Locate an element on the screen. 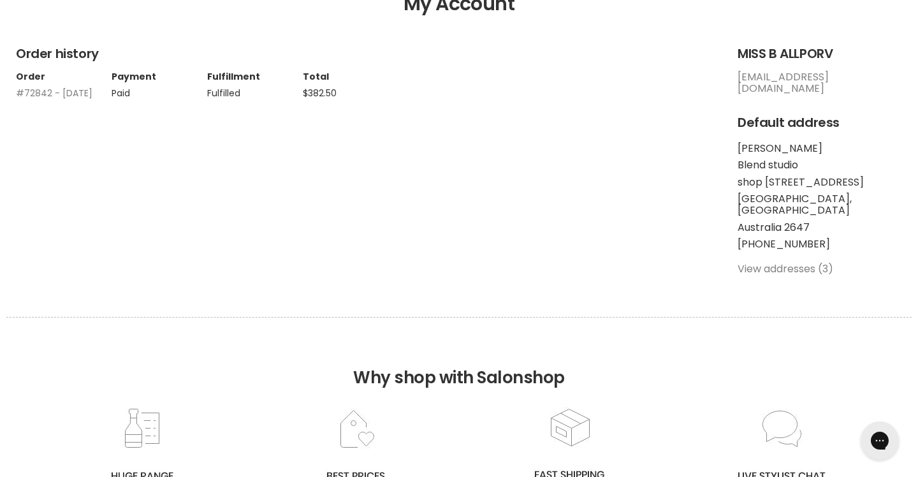 This screenshot has width=918, height=477. h2: Default address is located at coordinates (820, 122).